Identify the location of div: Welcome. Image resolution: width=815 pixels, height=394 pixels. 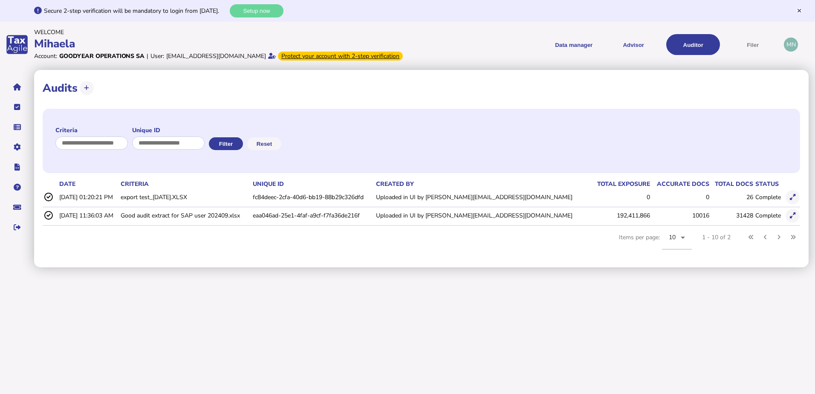
(219, 32).